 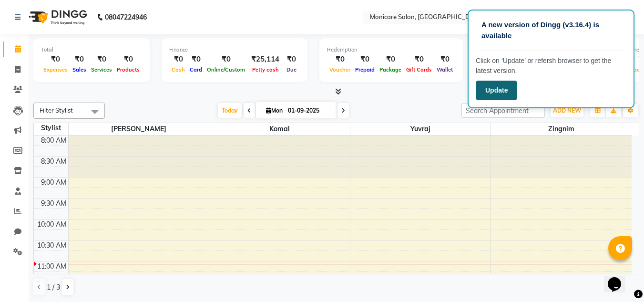 What do you see at coordinates (274, 110) in the screenshot?
I see `span: Mon` at bounding box center [274, 110].